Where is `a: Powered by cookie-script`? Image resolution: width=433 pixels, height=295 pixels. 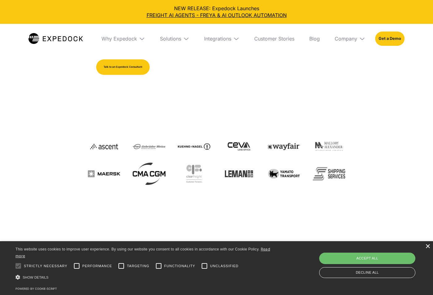 a: Powered by cookie-script is located at coordinates (36, 289).